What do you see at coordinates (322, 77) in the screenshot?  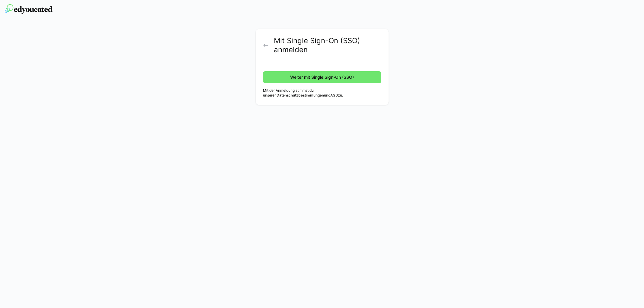 I see `span: Weiter mit Single Sign-On (SSO)` at bounding box center [322, 77].